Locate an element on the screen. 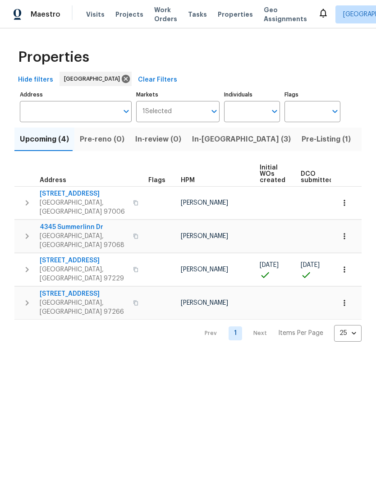  p: Items Per Page is located at coordinates (301, 333).